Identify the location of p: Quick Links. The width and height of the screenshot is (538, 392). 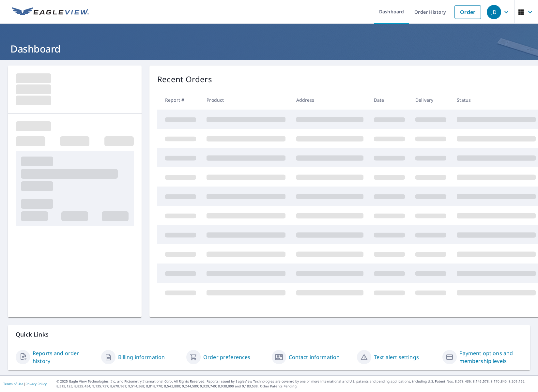
(269, 334).